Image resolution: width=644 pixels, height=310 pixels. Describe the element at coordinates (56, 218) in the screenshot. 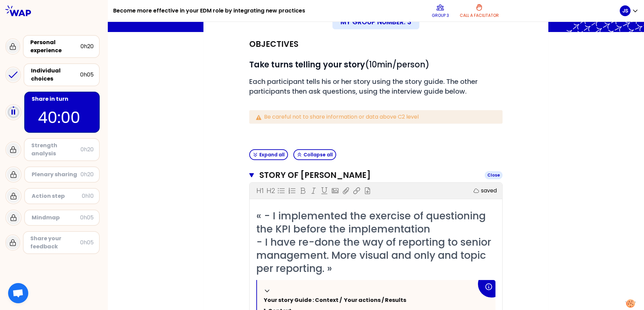

I see `div: Mindmap` at that location.